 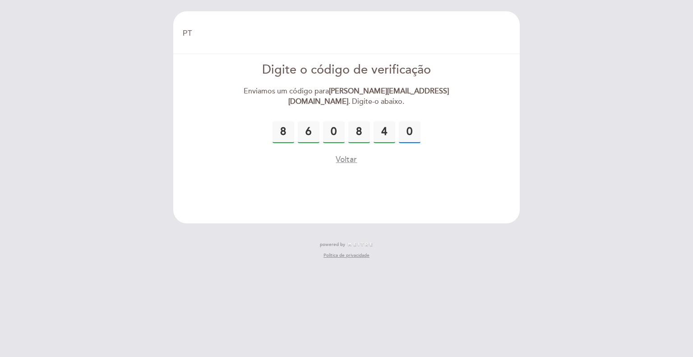 I want to click on div: Enviamos um código para . Digite-o abaixo., so click(x=346, y=97).